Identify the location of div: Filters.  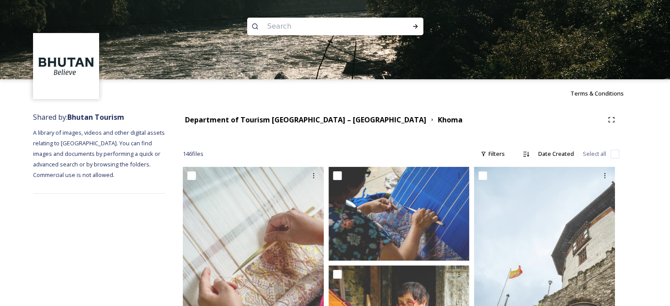
(492, 154).